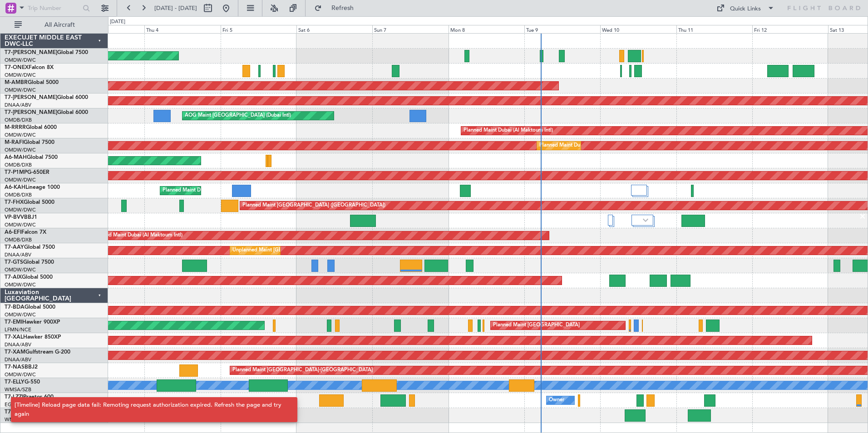 The height and width of the screenshot is (433, 868). I want to click on a: T7-XALHawker 850XP, so click(33, 338).